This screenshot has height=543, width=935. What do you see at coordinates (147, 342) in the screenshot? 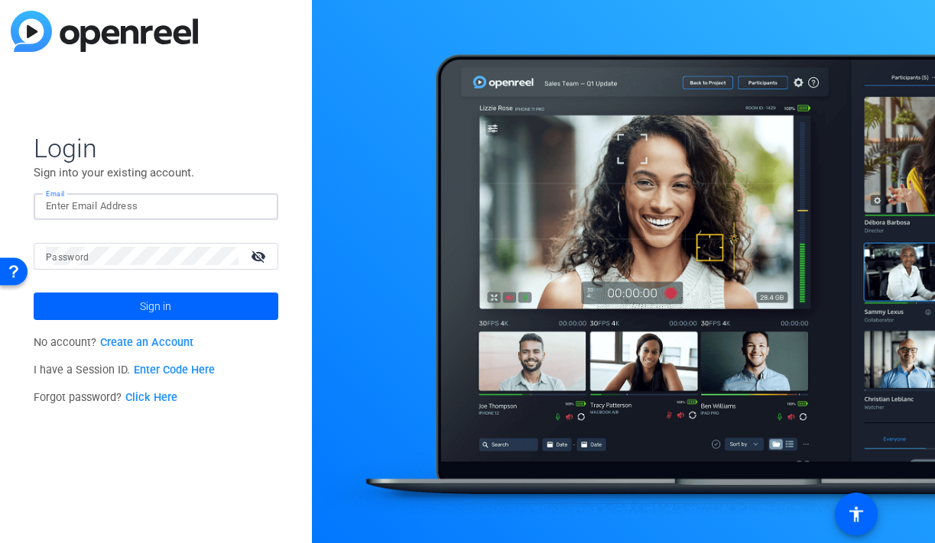
I see `a: Create an Account` at bounding box center [147, 342].